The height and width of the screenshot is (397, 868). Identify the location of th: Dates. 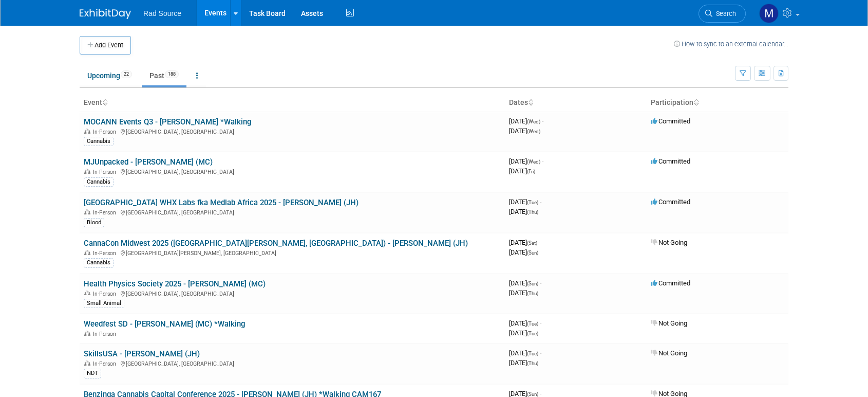
(576, 103).